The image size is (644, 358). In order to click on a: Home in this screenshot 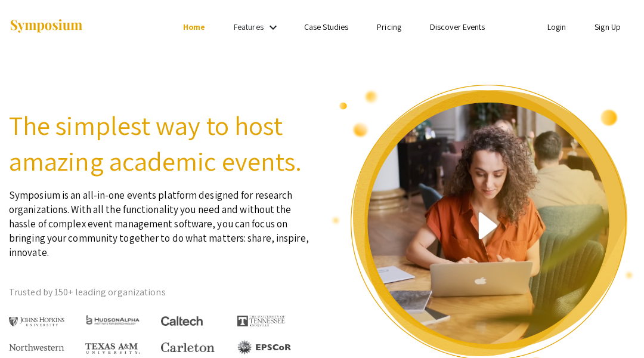, I will do `click(194, 27)`.